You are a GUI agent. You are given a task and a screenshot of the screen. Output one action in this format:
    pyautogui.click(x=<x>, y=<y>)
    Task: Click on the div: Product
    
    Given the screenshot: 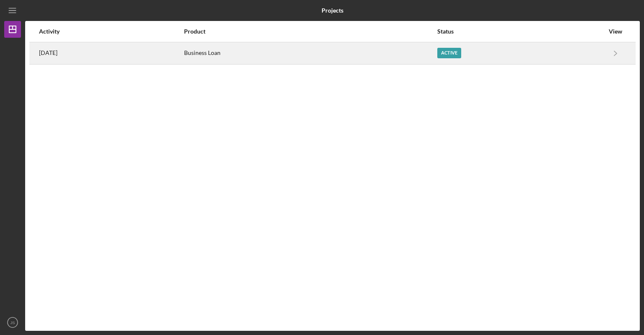 What is the action you would take?
    pyautogui.click(x=311, y=31)
    